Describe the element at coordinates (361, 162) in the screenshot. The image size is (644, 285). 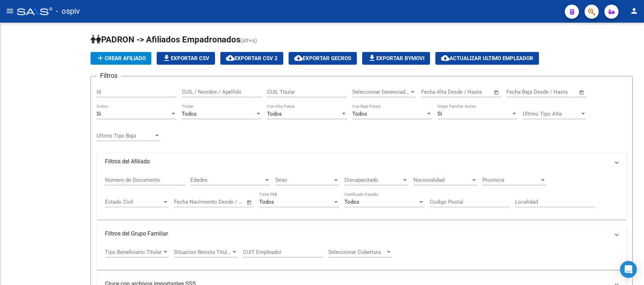
I see `mat-expansion-panel-header: Filtros del Afiliado` at that location.